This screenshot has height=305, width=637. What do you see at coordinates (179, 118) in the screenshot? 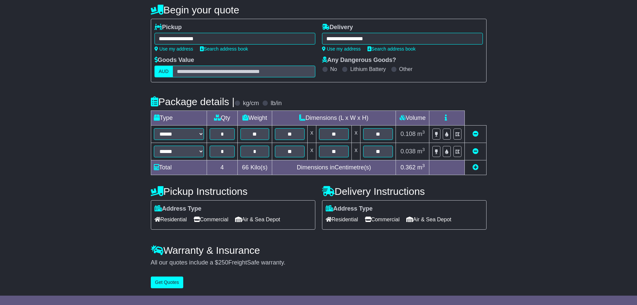
I see `td: Type` at bounding box center [179, 118].